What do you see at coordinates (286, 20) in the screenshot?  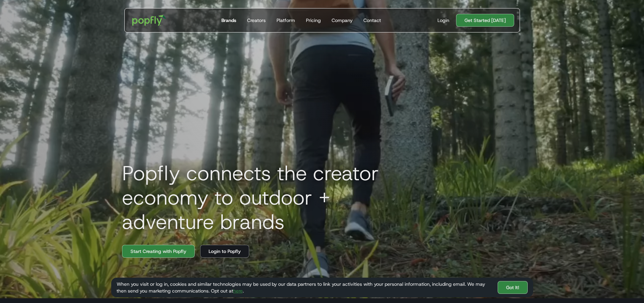 I see `div: Platform` at bounding box center [286, 20].